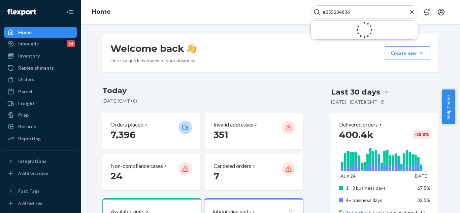 This screenshot has width=460, height=213. Describe the element at coordinates (348, 176) in the screenshot. I see `p: Aug 24` at that location.